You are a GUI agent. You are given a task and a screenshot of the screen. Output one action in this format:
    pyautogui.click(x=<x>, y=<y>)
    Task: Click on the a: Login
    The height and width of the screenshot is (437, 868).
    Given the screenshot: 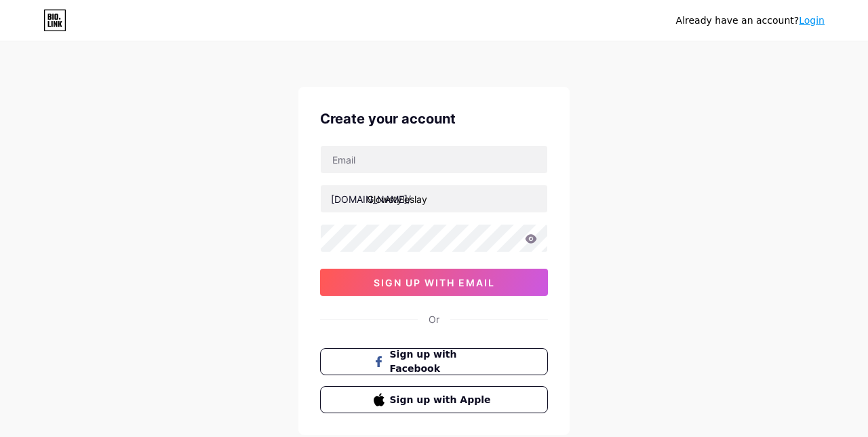 What is the action you would take?
    pyautogui.click(x=811, y=20)
    